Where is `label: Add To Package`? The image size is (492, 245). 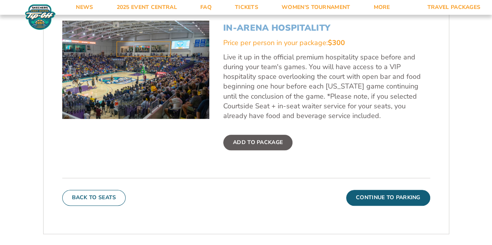 label: Add To Package is located at coordinates (258, 143).